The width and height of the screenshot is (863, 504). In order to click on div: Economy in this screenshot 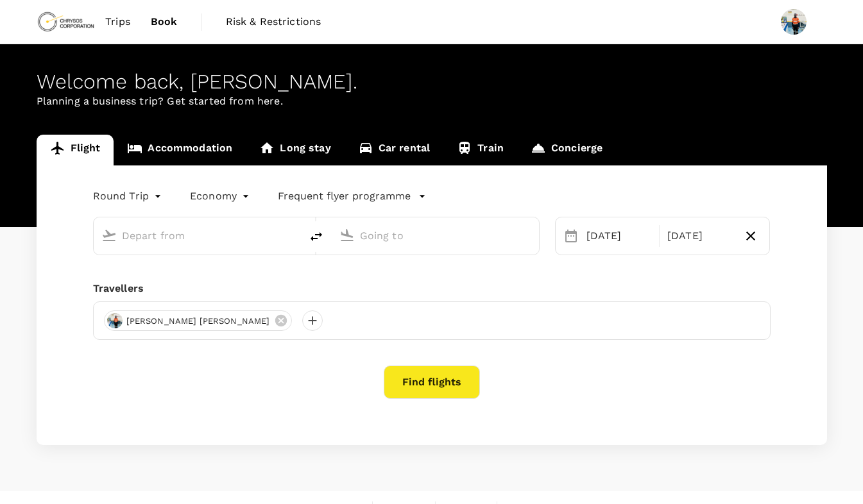, I will do `click(220, 196)`.